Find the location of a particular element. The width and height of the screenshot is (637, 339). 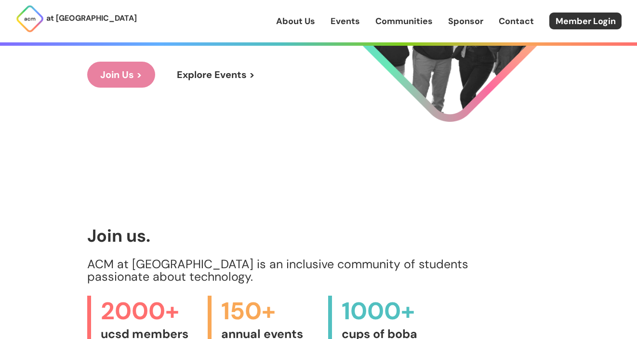

a: Communities is located at coordinates (404, 21).